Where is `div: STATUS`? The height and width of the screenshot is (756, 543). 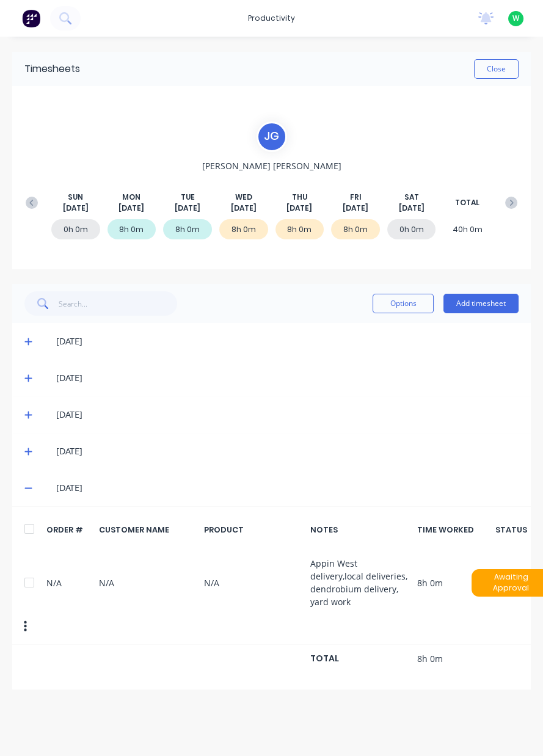 div: STATUS is located at coordinates (510, 529).